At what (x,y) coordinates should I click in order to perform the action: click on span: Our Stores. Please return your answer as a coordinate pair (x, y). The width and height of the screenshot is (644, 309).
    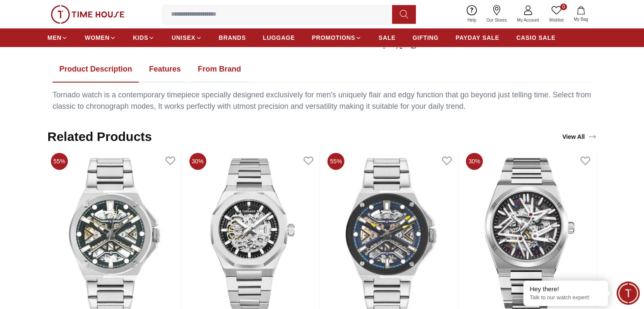
    Looking at the image, I should click on (496, 20).